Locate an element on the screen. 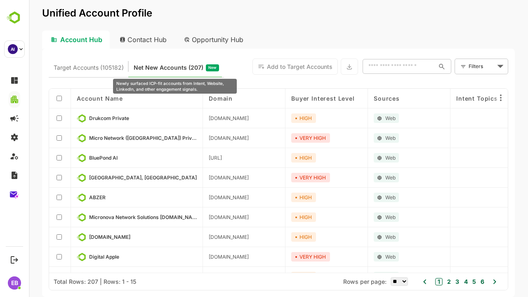  span: bluepond.ai is located at coordinates (187, 158).